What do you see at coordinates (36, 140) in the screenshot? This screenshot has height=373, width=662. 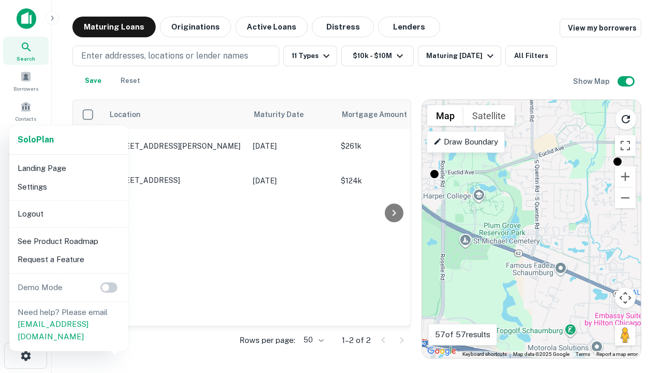 I see `a: SoloPlan` at bounding box center [36, 140].